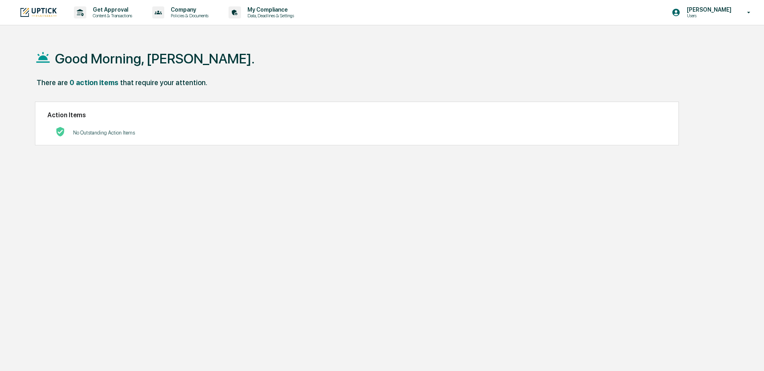 The image size is (764, 371). Describe the element at coordinates (270, 16) in the screenshot. I see `p: Data, Deadlines & Settings` at that location.